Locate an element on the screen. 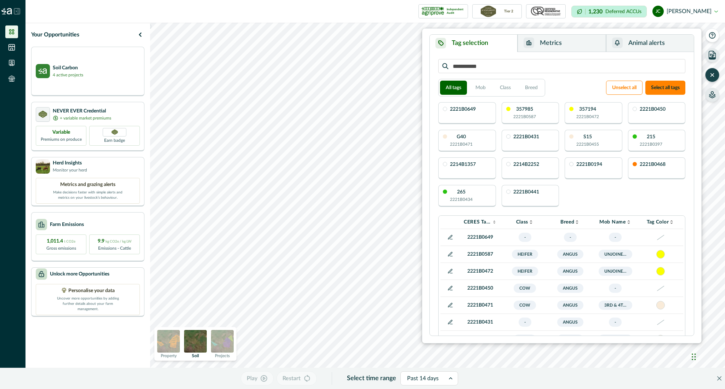  p: Projects is located at coordinates (222, 356).